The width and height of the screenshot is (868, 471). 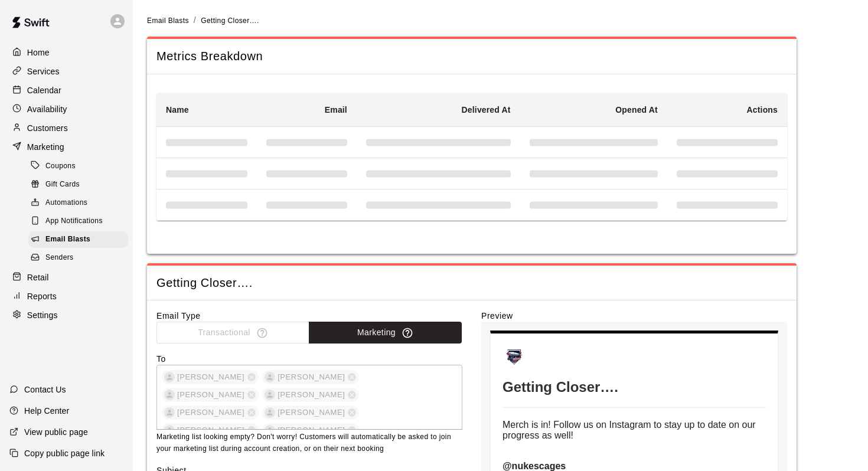 I want to click on b: Email, so click(x=336, y=110).